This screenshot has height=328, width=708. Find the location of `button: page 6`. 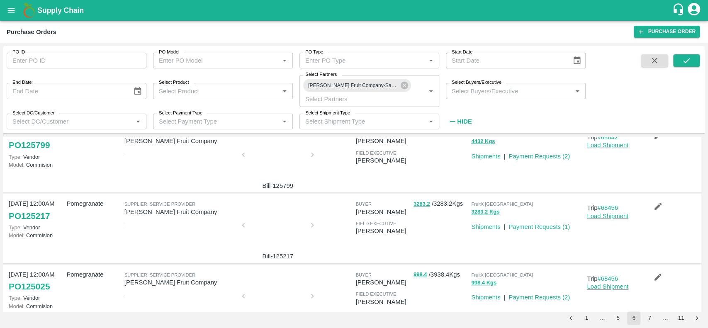

button: page 6 is located at coordinates (634, 318).